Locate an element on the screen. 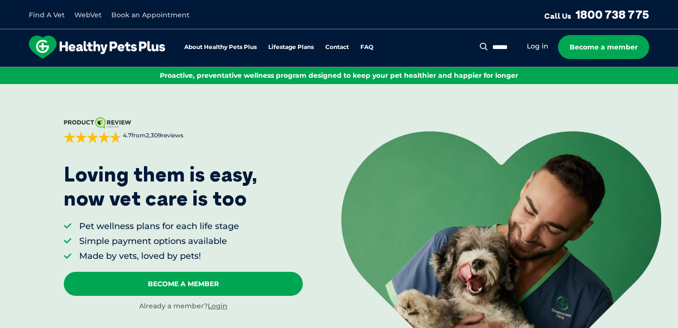 The height and width of the screenshot is (328, 678). button: Search is located at coordinates (484, 47).